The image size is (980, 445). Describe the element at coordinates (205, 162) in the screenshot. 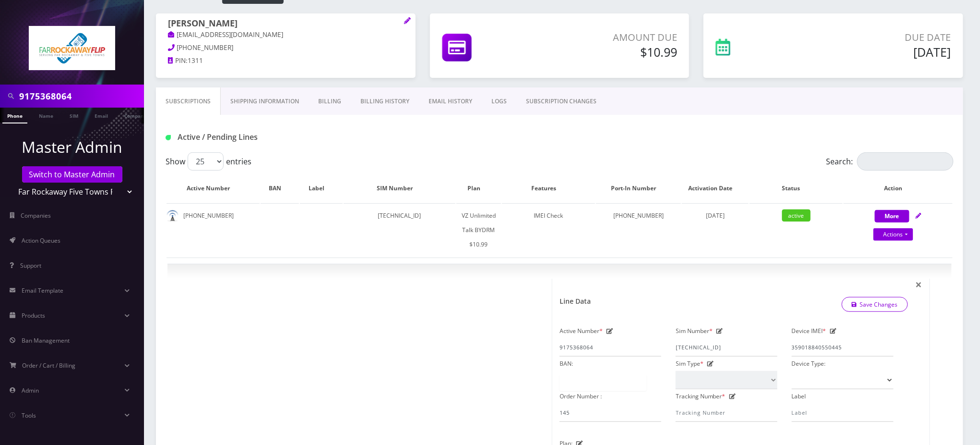

I see `select: Showentries` at that location.